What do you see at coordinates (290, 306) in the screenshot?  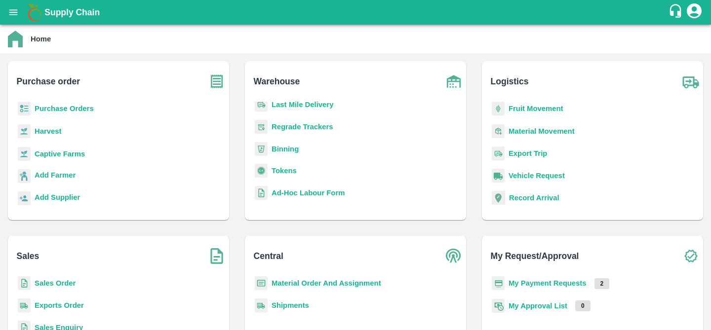 I see `a: Shipments` at bounding box center [290, 306].